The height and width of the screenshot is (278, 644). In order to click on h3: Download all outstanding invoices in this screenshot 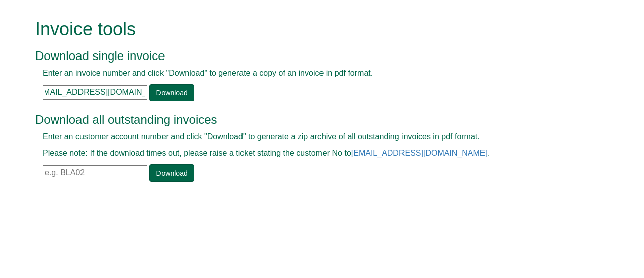, I will do `click(311, 120)`.